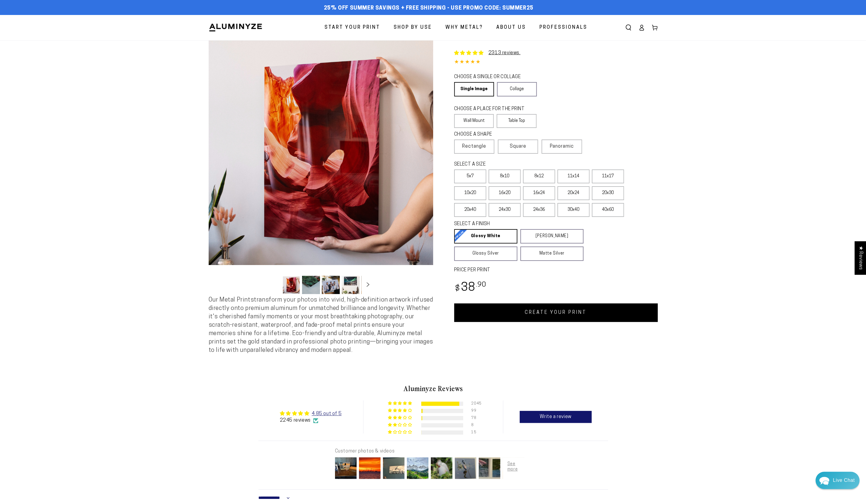 Image resolution: width=866 pixels, height=504 pixels. What do you see at coordinates (556, 313) in the screenshot?
I see `a: CREATE YOUR PRINT` at bounding box center [556, 313].